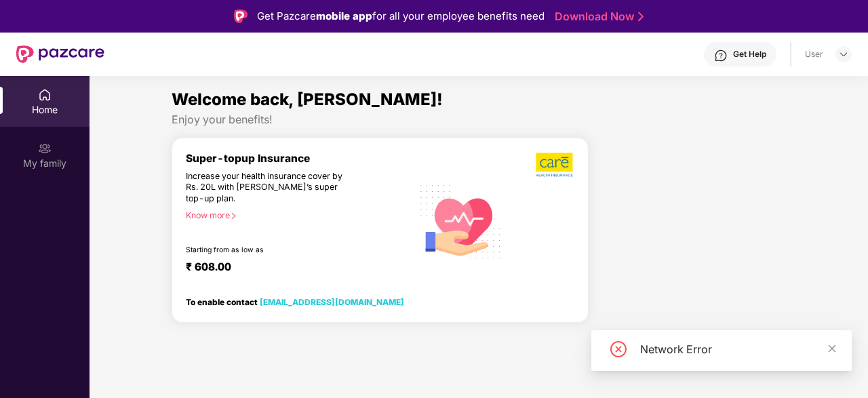  I want to click on div: Get Help, so click(750, 54).